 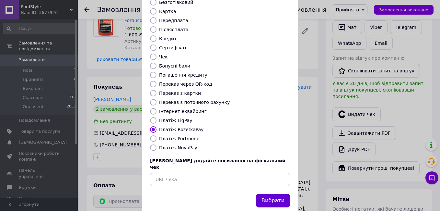 What do you see at coordinates (179, 138) in the screenshot?
I see `label: Платіж Portmone` at bounding box center [179, 138].